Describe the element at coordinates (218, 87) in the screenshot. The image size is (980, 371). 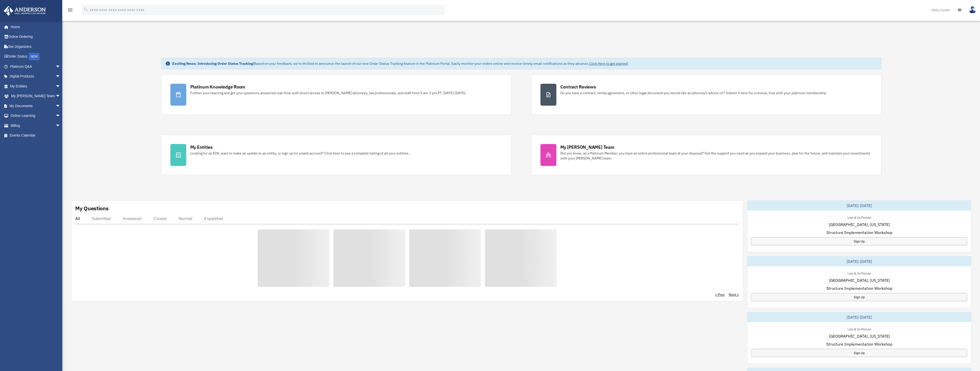
I see `div: Platinum Knowledge Room` at that location.